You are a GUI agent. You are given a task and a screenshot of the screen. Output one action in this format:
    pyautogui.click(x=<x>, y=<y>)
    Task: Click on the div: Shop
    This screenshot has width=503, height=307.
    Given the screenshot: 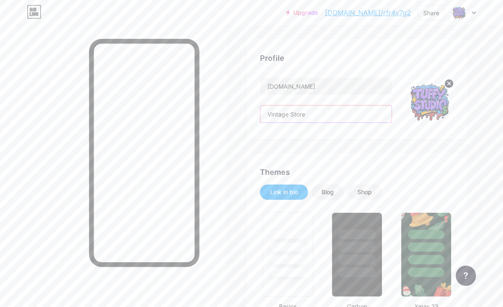 What is the action you would take?
    pyautogui.click(x=365, y=192)
    